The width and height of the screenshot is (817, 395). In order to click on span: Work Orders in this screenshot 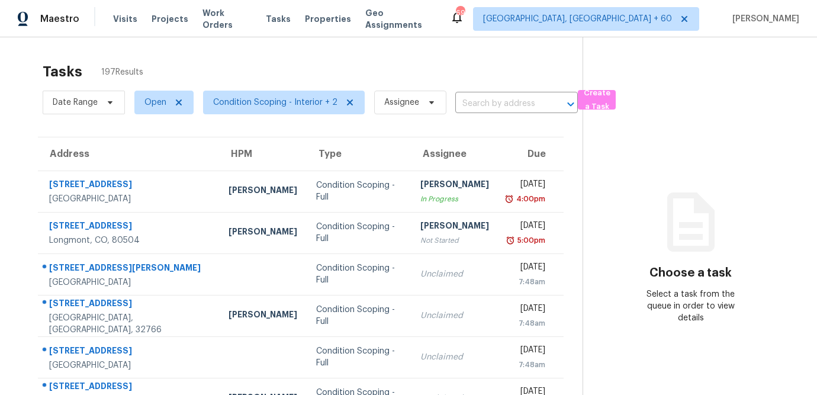, I will do `click(227, 19)`.